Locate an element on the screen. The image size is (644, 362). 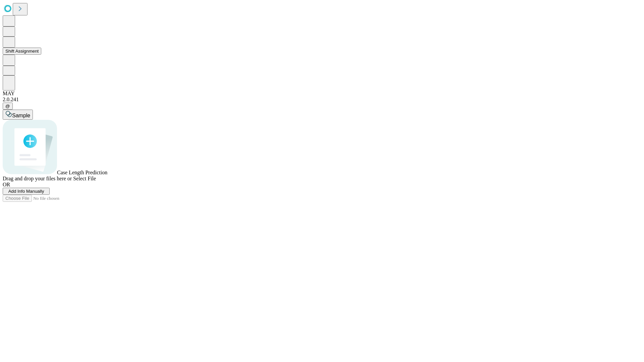
div: 2.0.241 is located at coordinates (322, 99).